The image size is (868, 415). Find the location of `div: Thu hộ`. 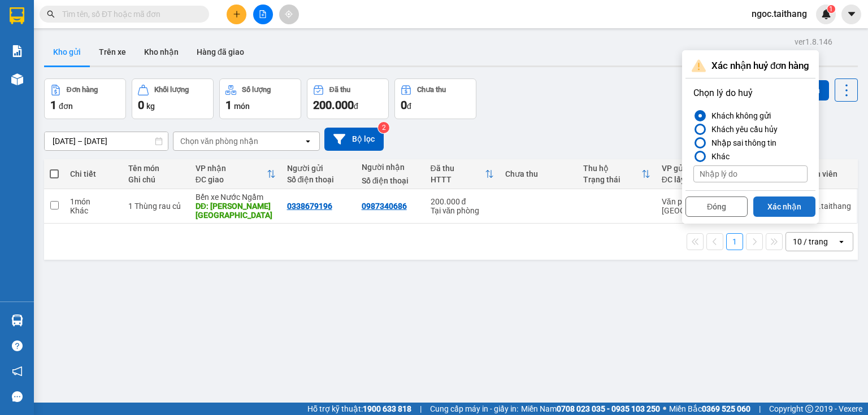

div: Thu hộ is located at coordinates (612, 168).